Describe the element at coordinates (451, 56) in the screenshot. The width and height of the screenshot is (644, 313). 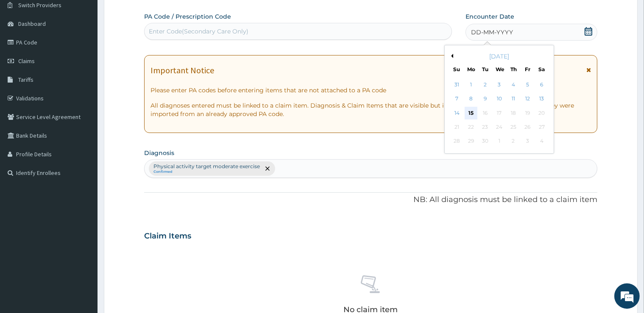
I see `button: Previous Month` at that location.